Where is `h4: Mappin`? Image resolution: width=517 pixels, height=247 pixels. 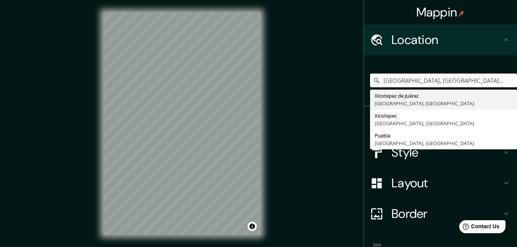 h4: Mappin is located at coordinates (440, 12).